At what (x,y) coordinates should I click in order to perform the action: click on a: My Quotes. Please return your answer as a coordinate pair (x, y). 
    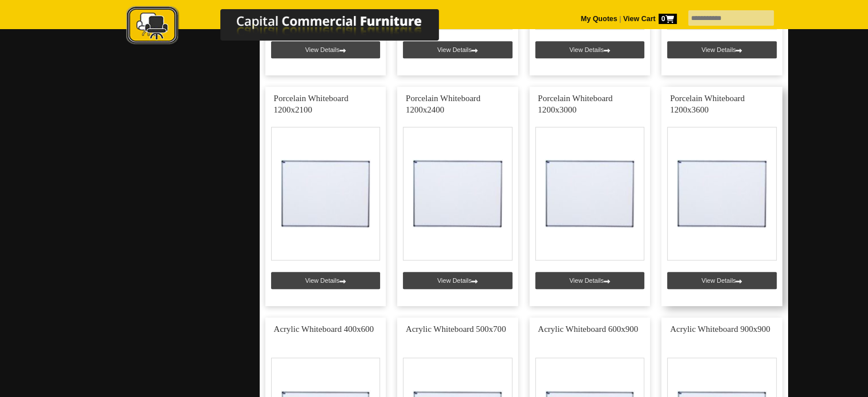
    Looking at the image, I should click on (599, 19).